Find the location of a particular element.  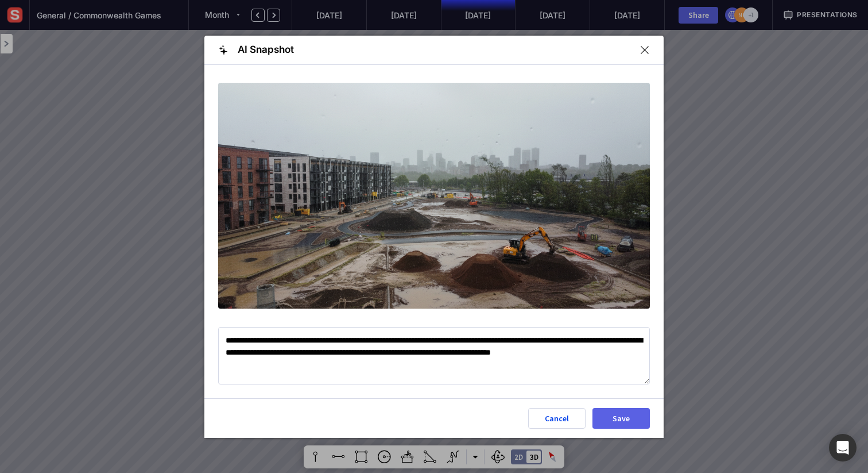

button: Save is located at coordinates (621, 418).